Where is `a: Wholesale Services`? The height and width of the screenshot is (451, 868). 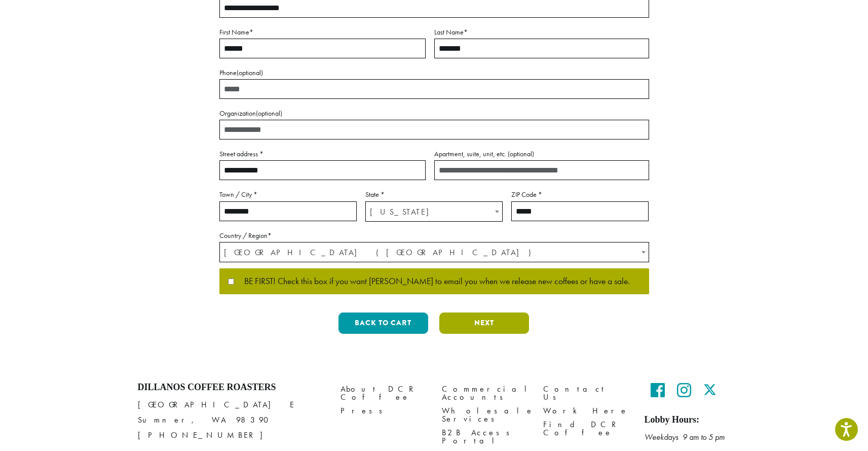
a: Wholesale Services is located at coordinates (485, 415).